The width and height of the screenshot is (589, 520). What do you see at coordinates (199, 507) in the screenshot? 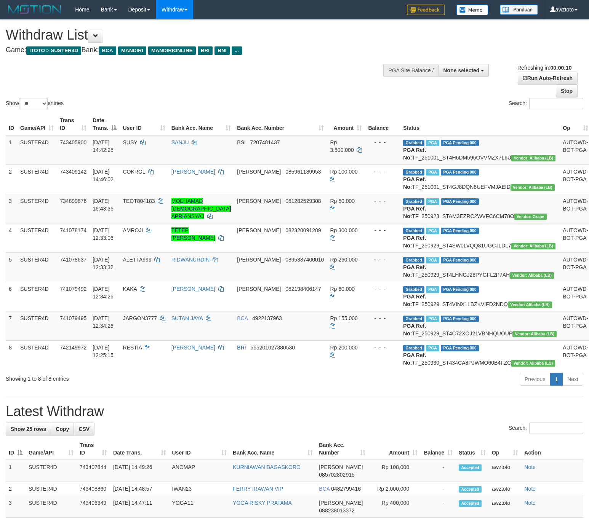
I see `td: YOGA11` at bounding box center [199, 507].